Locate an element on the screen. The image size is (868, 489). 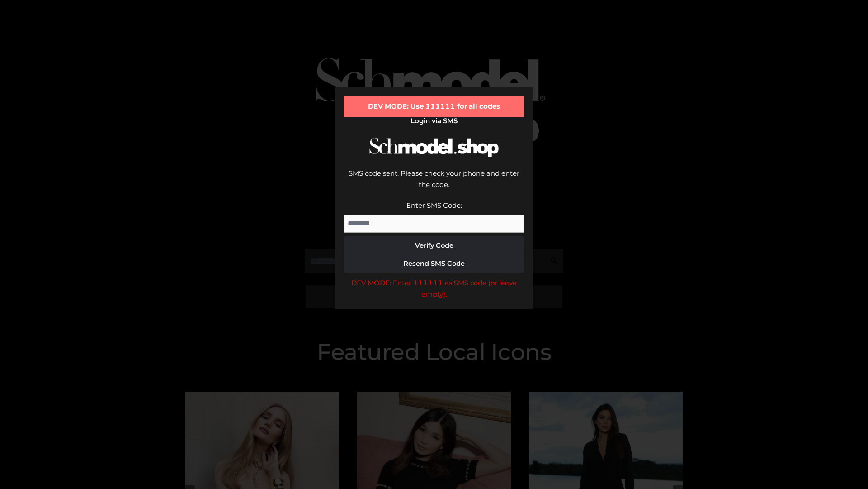
h2: Login via SMS is located at coordinates (434, 121).